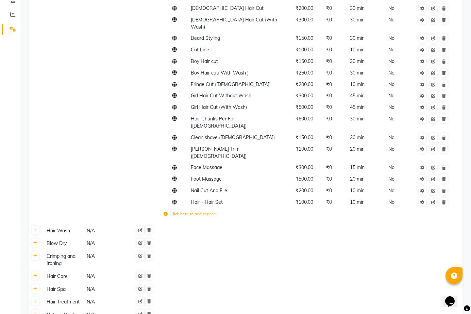 The image size is (471, 314). What do you see at coordinates (64, 276) in the screenshot?
I see `div: Hair Care` at bounding box center [64, 276].